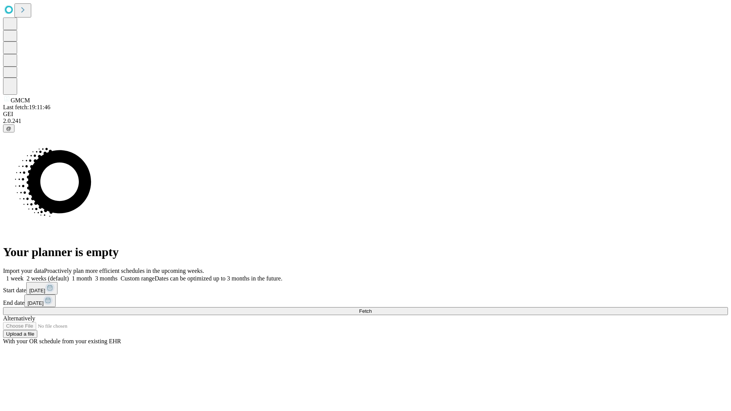  I want to click on span: 1 week, so click(15, 278).